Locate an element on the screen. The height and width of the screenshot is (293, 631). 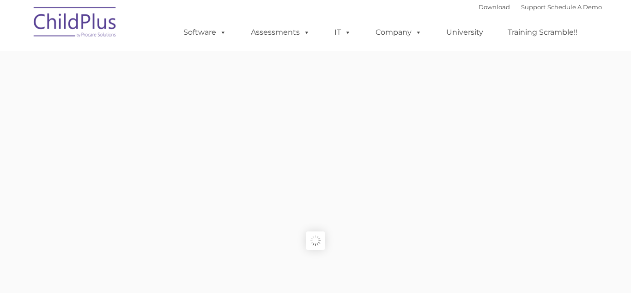
a: Schedule A Demo is located at coordinates (575, 7).